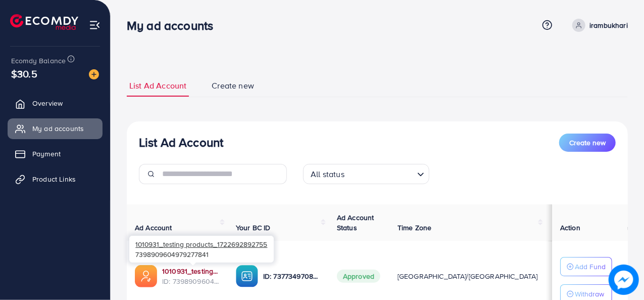 The width and height of the screenshot is (644, 300). I want to click on span: Product Links, so click(54, 179).